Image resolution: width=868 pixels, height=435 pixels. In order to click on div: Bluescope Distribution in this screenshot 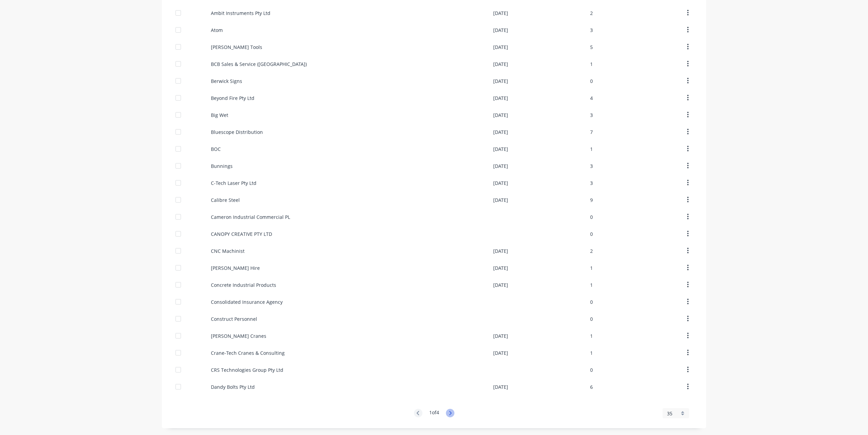, I will do `click(236, 132)`.